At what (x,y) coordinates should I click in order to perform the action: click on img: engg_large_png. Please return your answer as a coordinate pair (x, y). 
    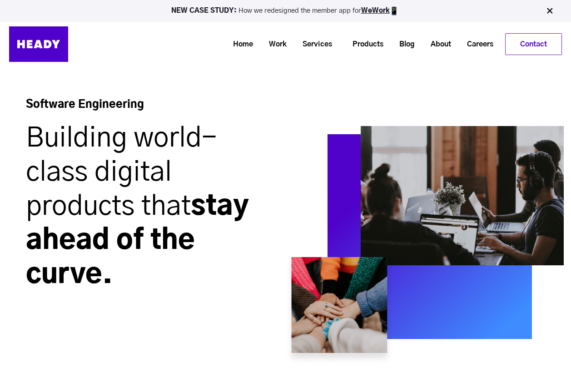
    Looking at the image, I should click on (462, 196).